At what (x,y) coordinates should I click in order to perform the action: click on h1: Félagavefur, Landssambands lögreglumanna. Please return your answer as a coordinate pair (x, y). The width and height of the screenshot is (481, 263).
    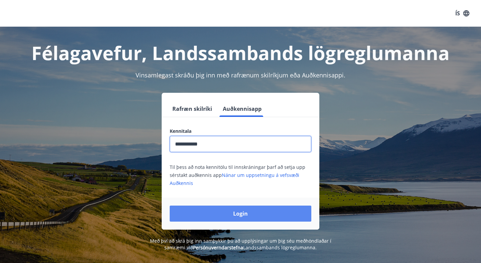
    Looking at the image, I should click on (241, 53).